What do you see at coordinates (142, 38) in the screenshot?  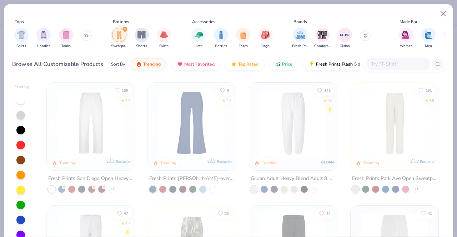 I see `div: filter for Shorts` at bounding box center [142, 38].